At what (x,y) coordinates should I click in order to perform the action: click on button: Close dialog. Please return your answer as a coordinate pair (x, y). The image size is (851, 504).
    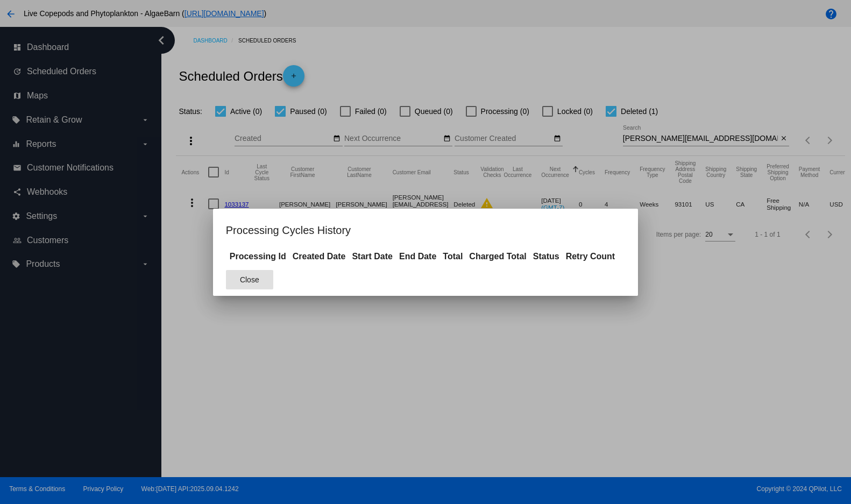
    Looking at the image, I should click on (250, 280).